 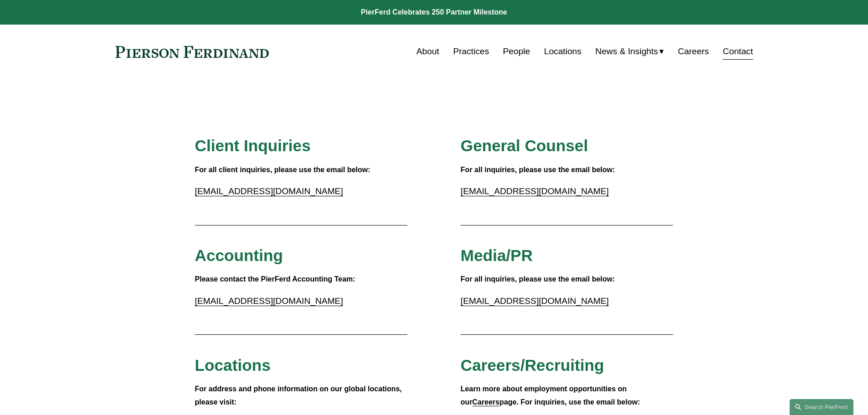 I want to click on strong: Learn more about employment opportunities on our, so click(x=545, y=395).